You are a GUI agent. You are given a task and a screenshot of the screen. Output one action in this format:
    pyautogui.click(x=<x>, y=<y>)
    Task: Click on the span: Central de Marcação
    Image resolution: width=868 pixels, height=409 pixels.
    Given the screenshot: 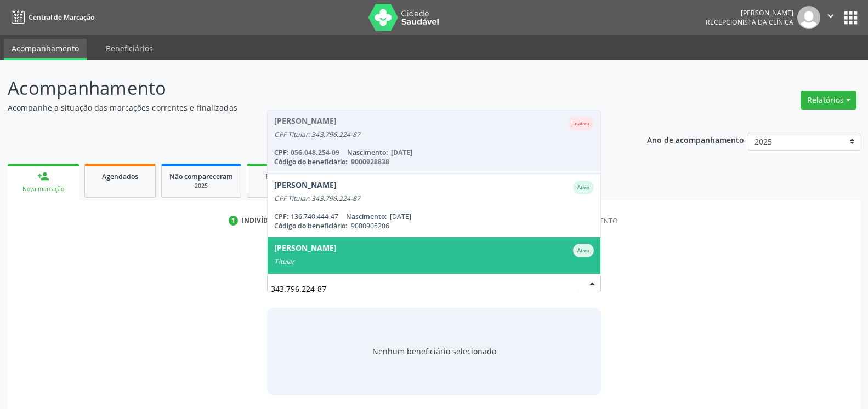 What is the action you would take?
    pyautogui.click(x=61, y=17)
    